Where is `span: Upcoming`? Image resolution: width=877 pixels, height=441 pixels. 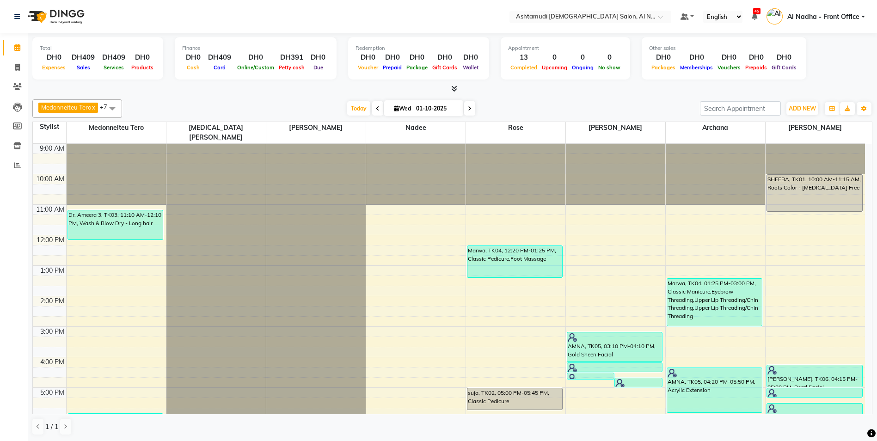
span: Upcoming is located at coordinates (554, 67).